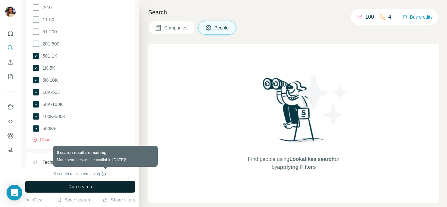 The height and width of the screenshot is (207, 447). I want to click on span: 2-10, so click(46, 8).